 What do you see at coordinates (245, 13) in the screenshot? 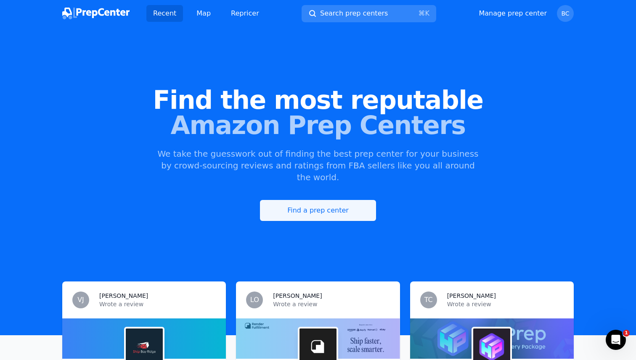
I see `a: Repricer` at bounding box center [245, 13].